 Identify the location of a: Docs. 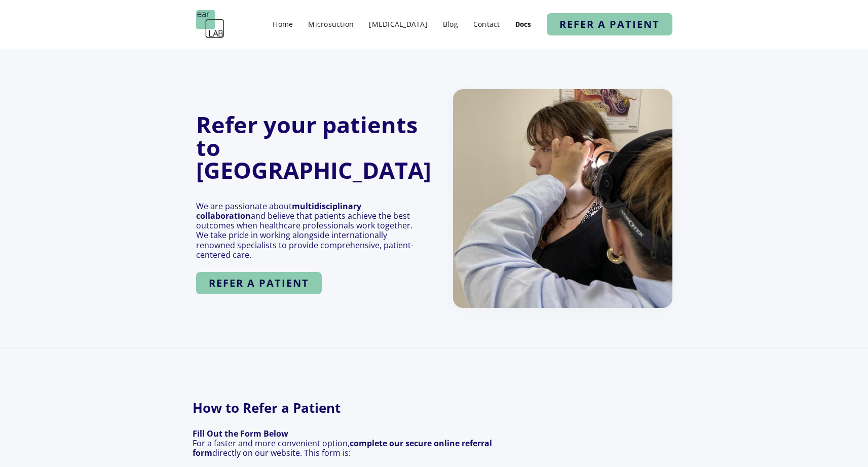
(523, 24).